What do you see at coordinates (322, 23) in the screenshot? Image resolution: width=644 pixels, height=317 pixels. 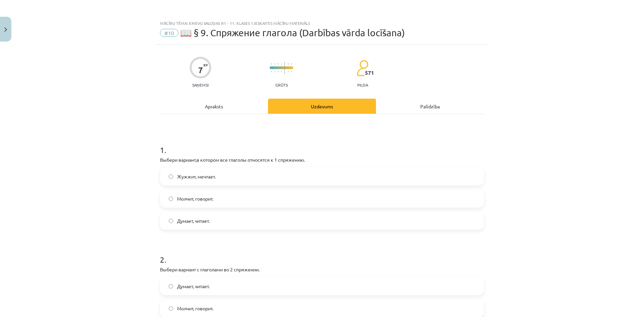 I see `div: Mācību tēma: Krievu valodas b1 - 11. klases 1.ieskaites mācību materiāls` at bounding box center [322, 23].